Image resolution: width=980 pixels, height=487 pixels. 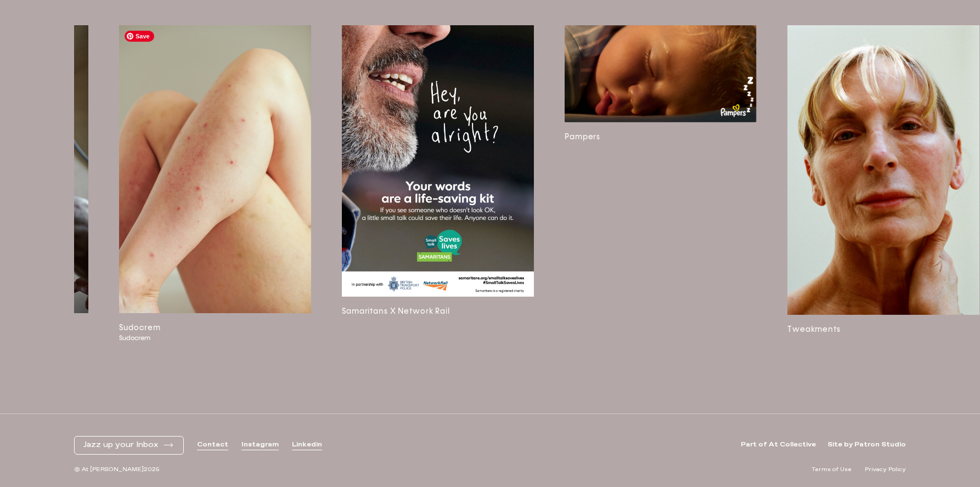 I want to click on h3: Sudocrem, so click(x=215, y=328).